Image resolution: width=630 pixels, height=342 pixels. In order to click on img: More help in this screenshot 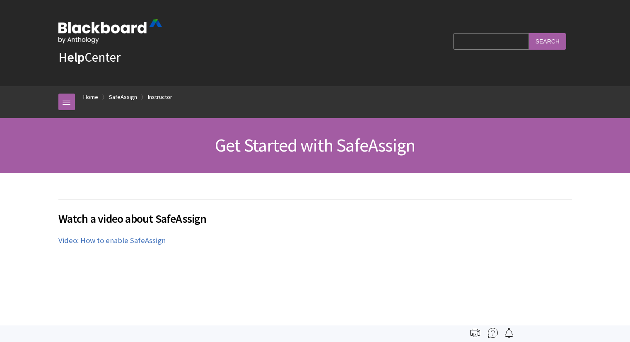, I will do `click(493, 333)`.